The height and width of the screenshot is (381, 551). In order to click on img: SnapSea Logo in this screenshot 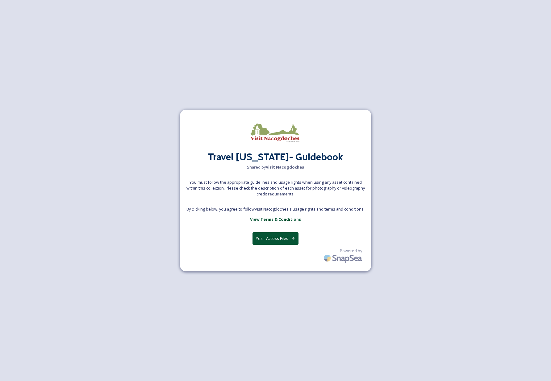, I will do `click(343, 258)`.